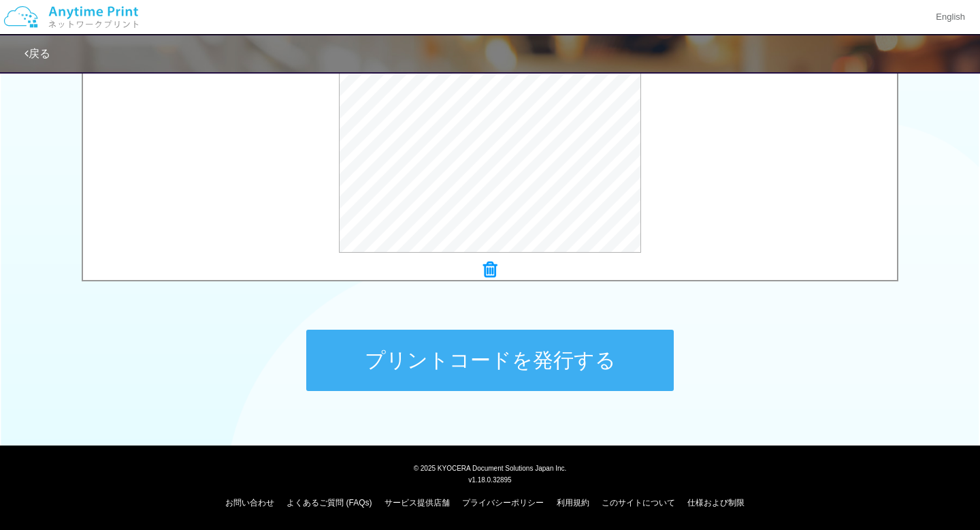 The height and width of the screenshot is (530, 980). Describe the element at coordinates (490, 361) in the screenshot. I see `button: プリントコードを発行する` at that location.